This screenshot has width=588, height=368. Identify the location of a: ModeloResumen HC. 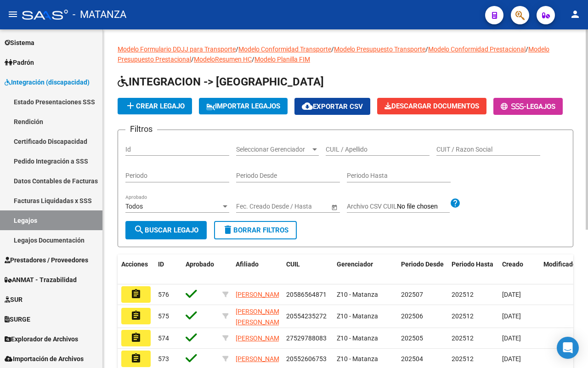
(223, 59).